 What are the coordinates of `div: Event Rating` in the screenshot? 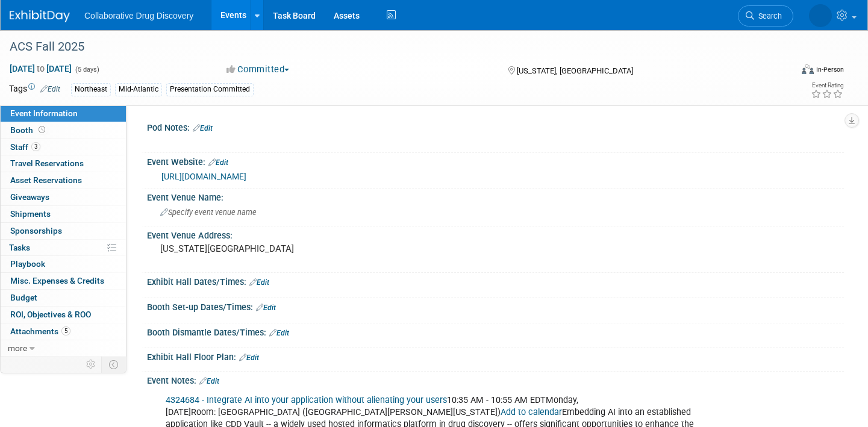 It's located at (827, 86).